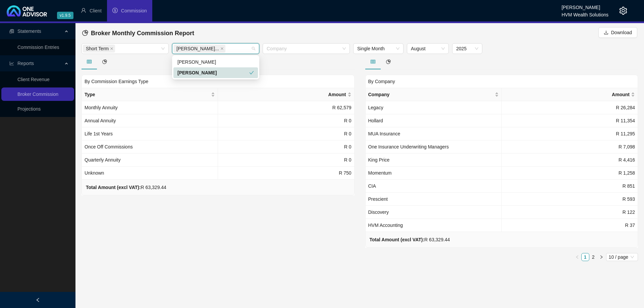 The width and height of the screenshot is (644, 308). I want to click on span: Discovery, so click(378, 212).